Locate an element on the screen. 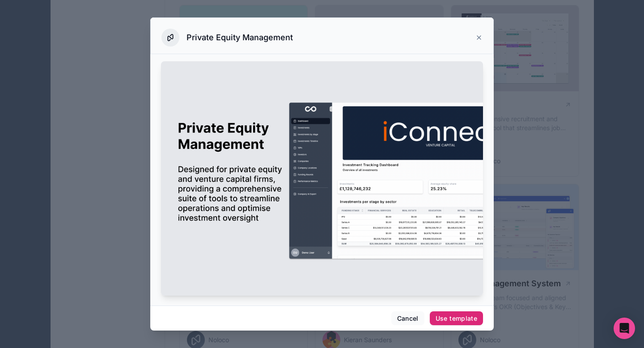  button: Use template is located at coordinates (456, 318).